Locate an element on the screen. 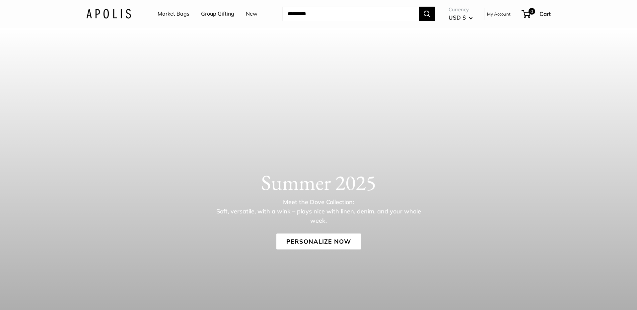  button: Search is located at coordinates (427, 14).